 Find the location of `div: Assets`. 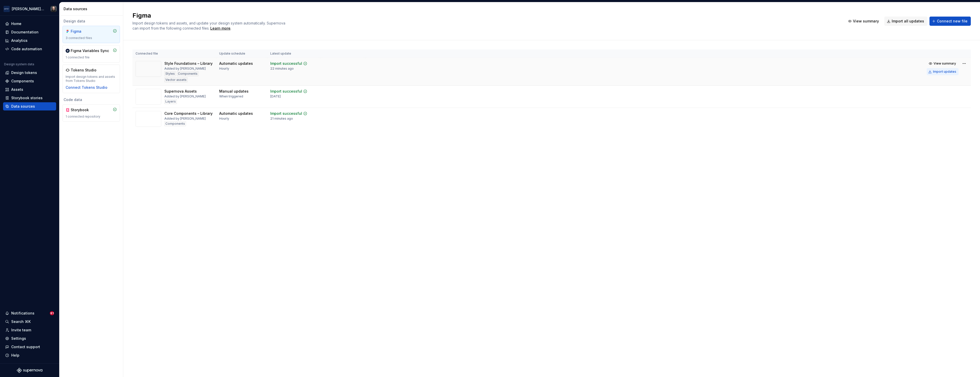

div: Assets is located at coordinates (17, 90).